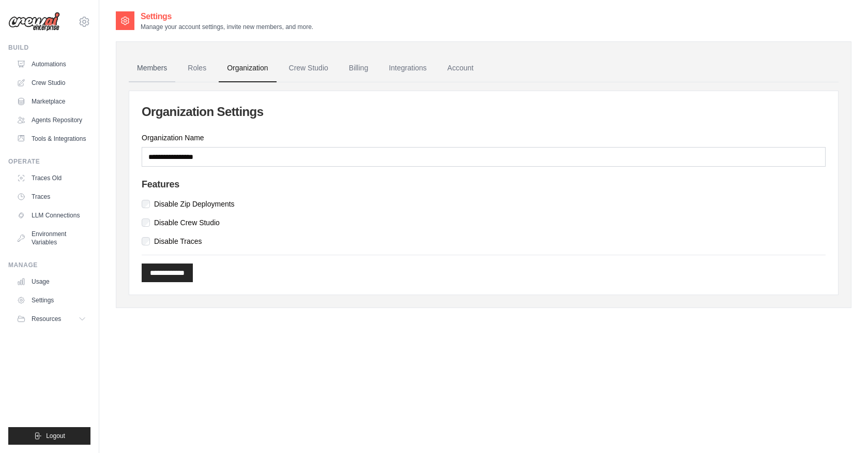  I want to click on a: Account, so click(460, 68).